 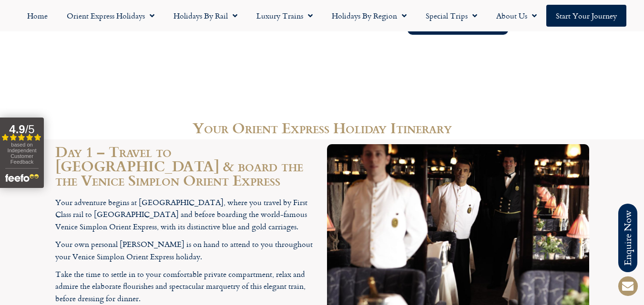 What do you see at coordinates (451, 16) in the screenshot?
I see `a: Special Trips` at bounding box center [451, 16].